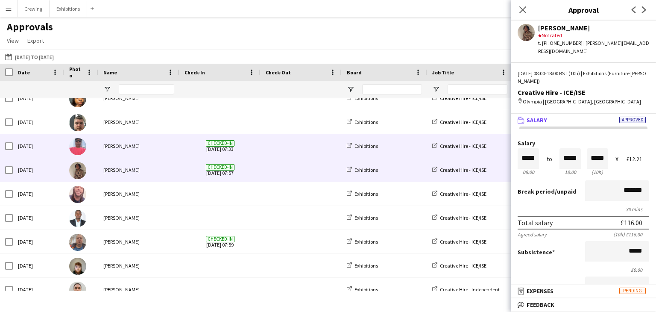  I want to click on img: Fionn Breslin, so click(78, 266).